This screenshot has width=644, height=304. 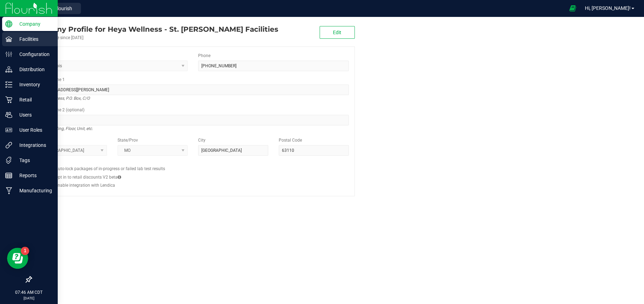 I want to click on div: Heya Wellness - St. Ann Facilities, so click(x=155, y=29).